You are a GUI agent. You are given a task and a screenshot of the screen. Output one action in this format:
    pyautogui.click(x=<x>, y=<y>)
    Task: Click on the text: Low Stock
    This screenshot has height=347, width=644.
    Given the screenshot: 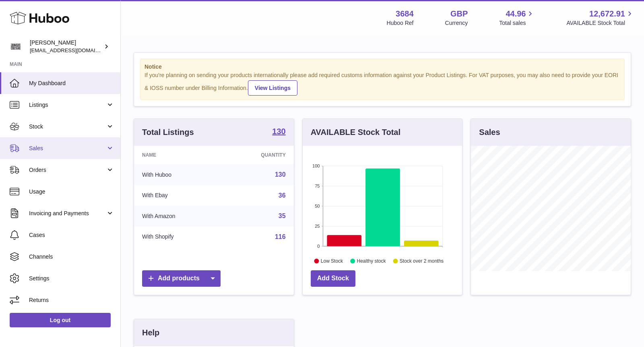 What is the action you would take?
    pyautogui.click(x=332, y=261)
    